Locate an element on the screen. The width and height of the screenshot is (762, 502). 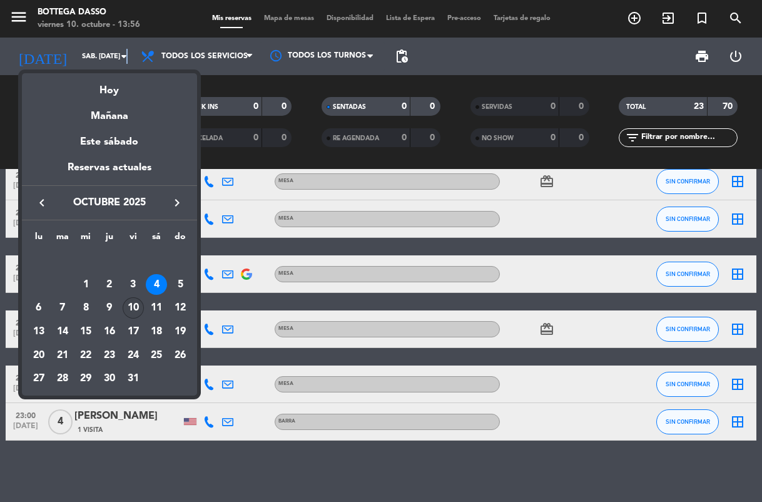
i: keyboard_arrow_right is located at coordinates (177, 203).